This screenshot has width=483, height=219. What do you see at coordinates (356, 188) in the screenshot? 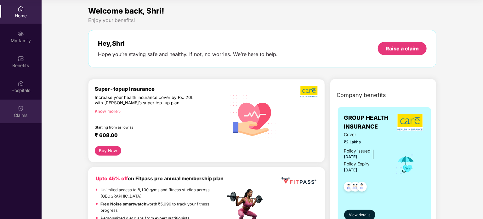
I see `img: svg+xml;base64,PHN2ZyB4bWxucz0iaHR0cDovL3d3dy53My5vcmcvMjAwMC9zdmciIHdpZHRoPSI0OC45MTUiIGhlaWdodD...` at bounding box center [356, 188].